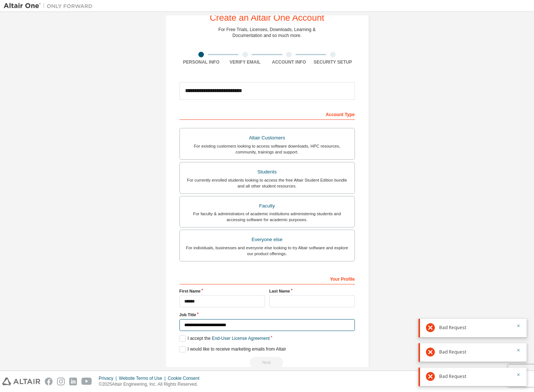 This screenshot has width=534, height=392. What do you see at coordinates (267, 138) in the screenshot?
I see `div: Altair Customers` at bounding box center [267, 138].